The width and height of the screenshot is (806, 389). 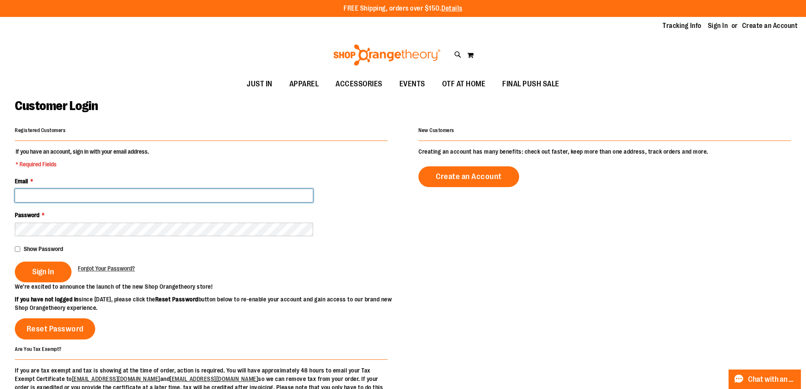 I want to click on a: Tracking Info, so click(x=682, y=26).